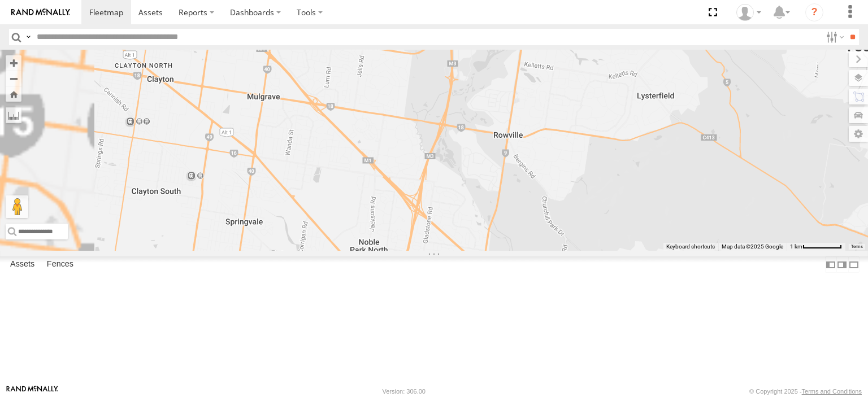 Image resolution: width=868 pixels, height=397 pixels. I want to click on a: Terms, so click(857, 246).